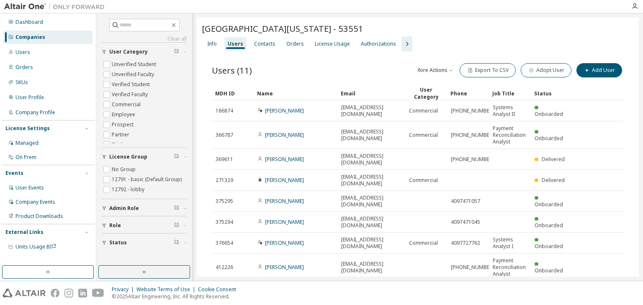 Image resolution: width=643 pixels, height=305 pixels. Describe the element at coordinates (39, 216) in the screenshot. I see `div: Product Downloads` at that location.